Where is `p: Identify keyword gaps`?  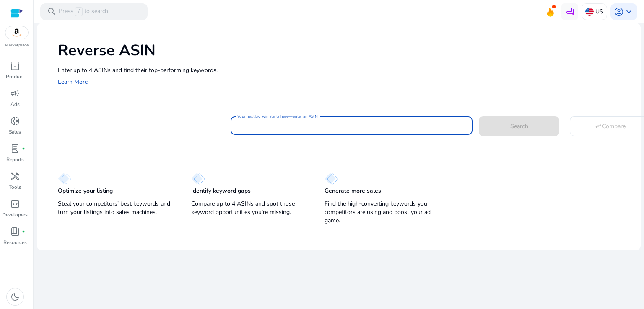 p: Identify keyword gaps is located at coordinates (221, 191).